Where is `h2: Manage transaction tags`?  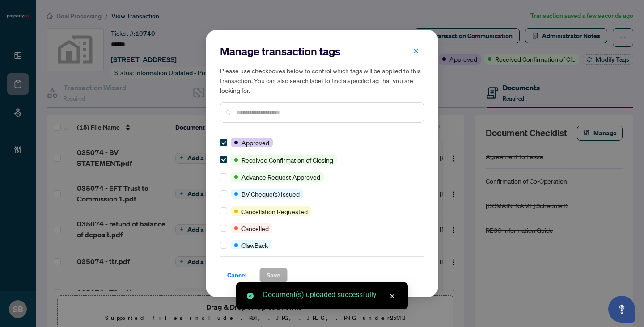
h2: Manage transaction tags is located at coordinates (322, 51).